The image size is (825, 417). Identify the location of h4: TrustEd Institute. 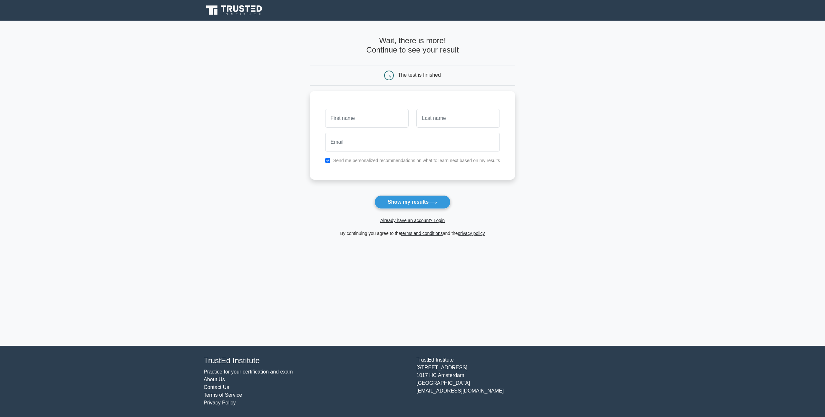
(306, 360).